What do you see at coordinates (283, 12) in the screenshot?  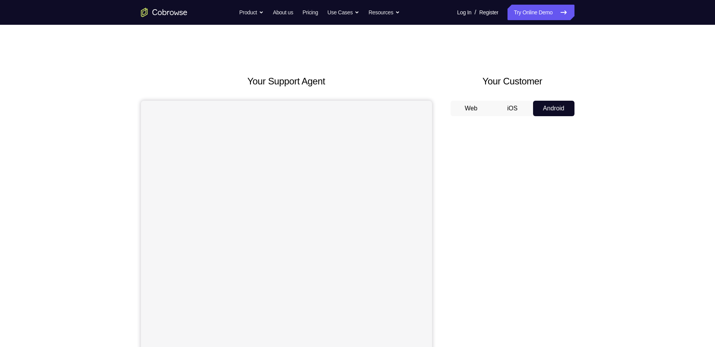 I see `a: About us` at bounding box center [283, 12].